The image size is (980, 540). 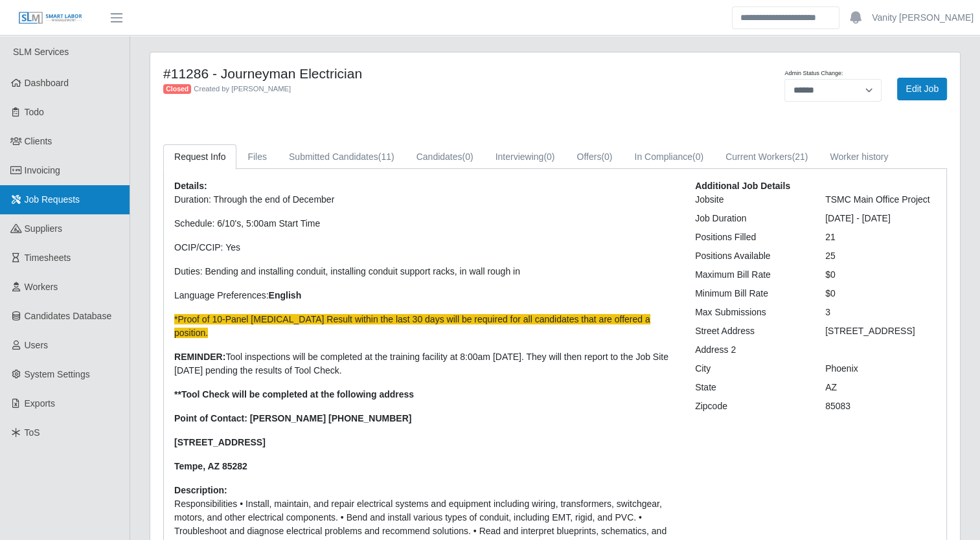 I want to click on div: TSMC Main Office Project, so click(x=880, y=200).